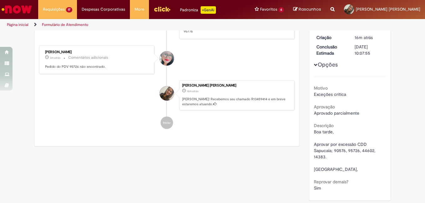 Image resolution: width=425 pixels, height=203 pixels. What do you see at coordinates (330, 95) in the screenshot?
I see `span: Exceções crítica` at bounding box center [330, 95].